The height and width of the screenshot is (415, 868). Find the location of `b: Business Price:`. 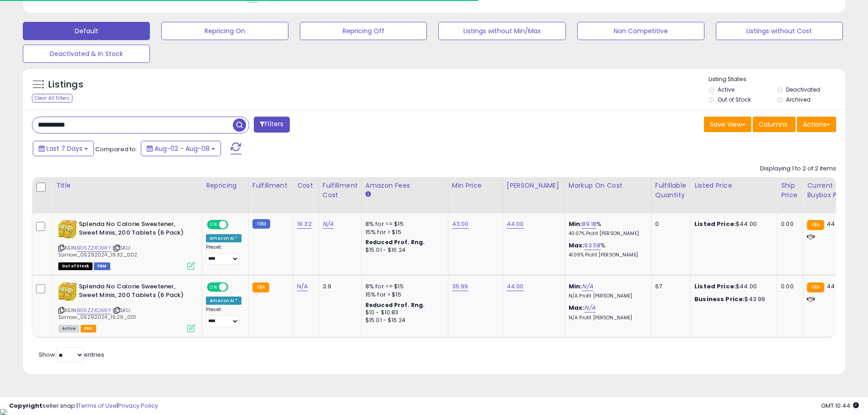

b: Business Price: is located at coordinates (719, 298).